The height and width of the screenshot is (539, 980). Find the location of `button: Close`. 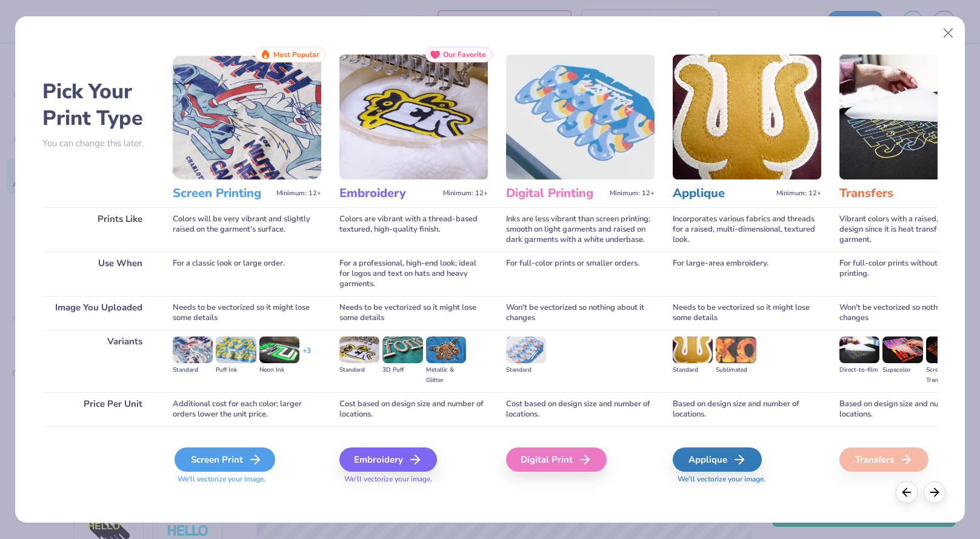

button: Close is located at coordinates (948, 34).